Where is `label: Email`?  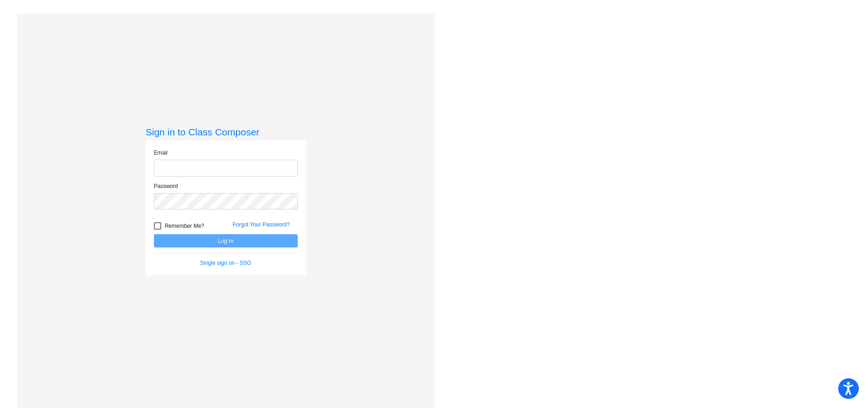 label: Email is located at coordinates (161, 153).